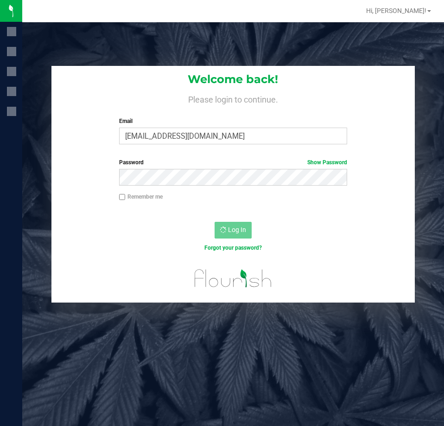 This screenshot has height=426, width=444. Describe the element at coordinates (131, 162) in the screenshot. I see `span: Password` at that location.